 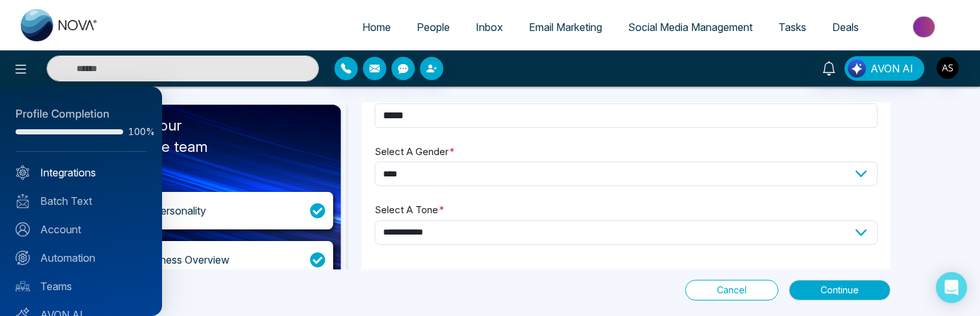 I want to click on a: Account, so click(x=81, y=230).